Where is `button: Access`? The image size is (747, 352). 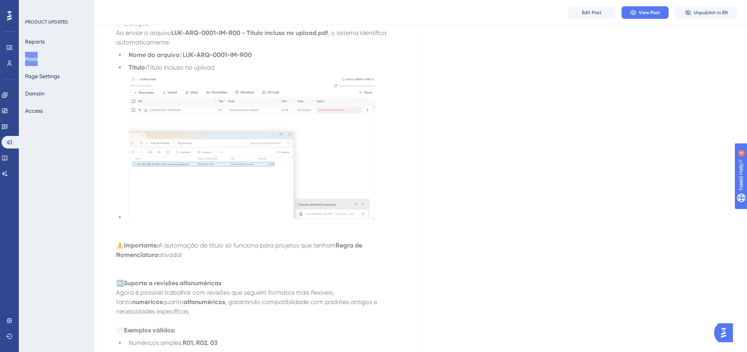
button: Access is located at coordinates (34, 111).